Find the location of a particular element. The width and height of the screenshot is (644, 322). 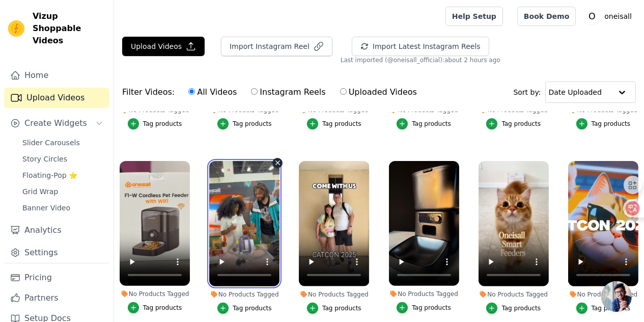

span: Last imported (@ oneisall_official ): about 2 hours ago is located at coordinates (420, 60).